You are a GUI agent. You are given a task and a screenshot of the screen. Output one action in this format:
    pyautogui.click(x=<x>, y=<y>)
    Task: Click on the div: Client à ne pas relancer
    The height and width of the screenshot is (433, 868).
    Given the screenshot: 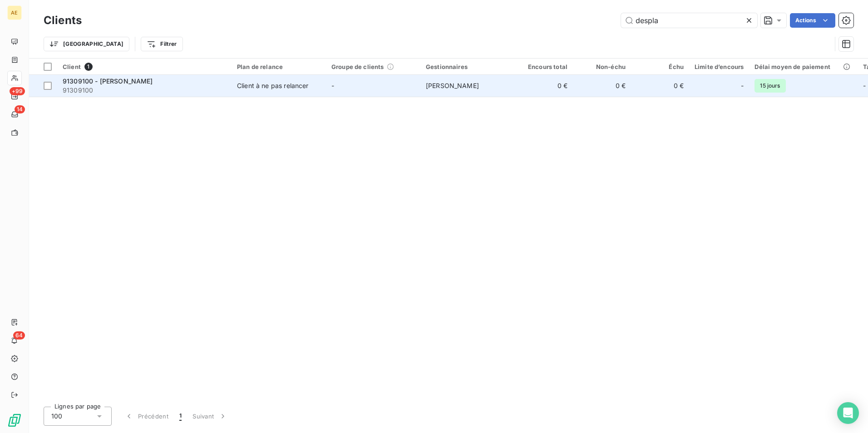 What is the action you would take?
    pyautogui.click(x=273, y=86)
    